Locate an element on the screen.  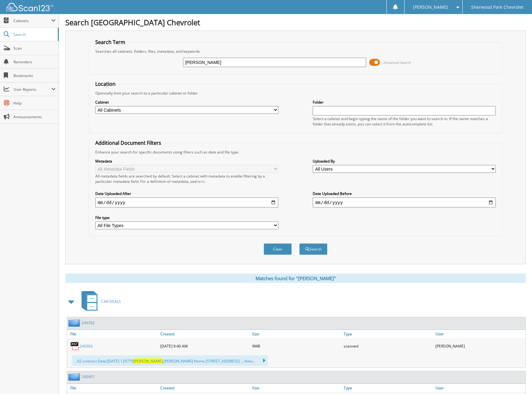
label: File type is located at coordinates (187, 217).